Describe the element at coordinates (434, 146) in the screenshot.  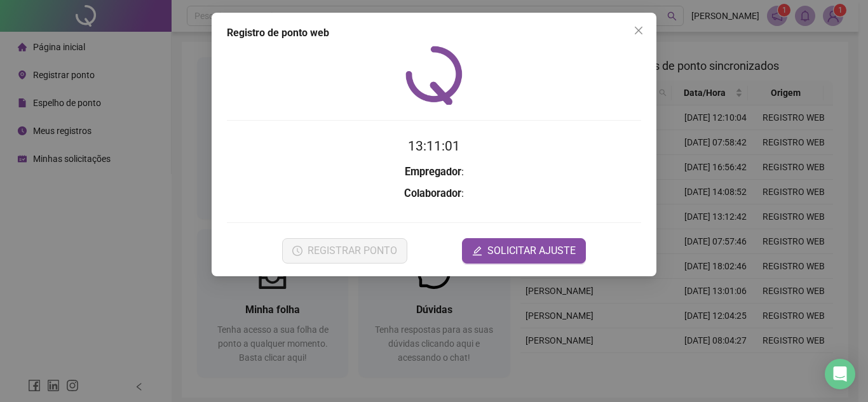
I see `time: 13:11:01` at that location.